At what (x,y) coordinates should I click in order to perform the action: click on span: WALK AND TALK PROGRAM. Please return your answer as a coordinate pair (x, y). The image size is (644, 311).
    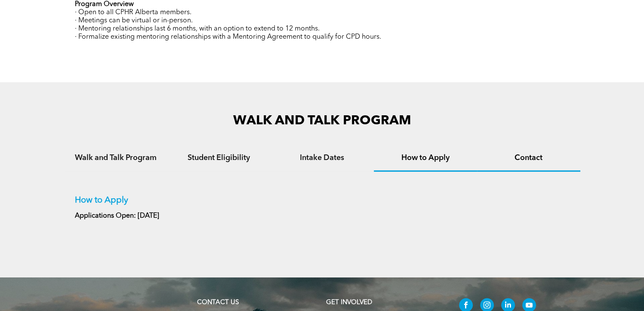
    Looking at the image, I should click on (322, 121).